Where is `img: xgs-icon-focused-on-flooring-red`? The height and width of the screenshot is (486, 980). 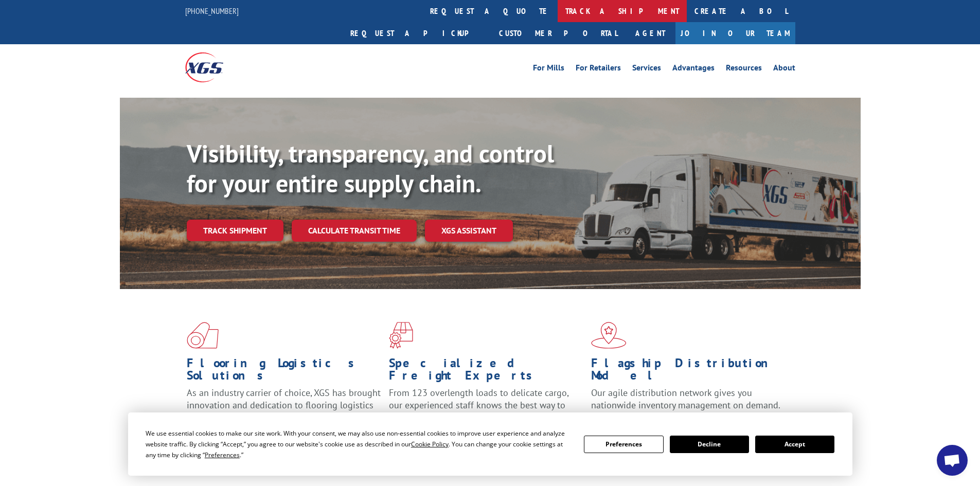
img: xgs-icon-focused-on-flooring-red is located at coordinates (401, 335).